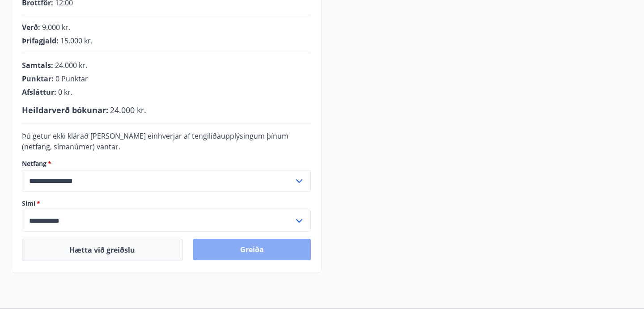  Describe the element at coordinates (31, 28) in the screenshot. I see `span: Verð :` at that location.